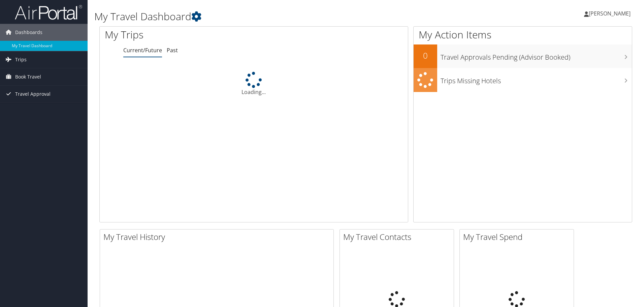 This screenshot has height=307, width=644. Describe the element at coordinates (29, 32) in the screenshot. I see `span: Dashboards` at that location.